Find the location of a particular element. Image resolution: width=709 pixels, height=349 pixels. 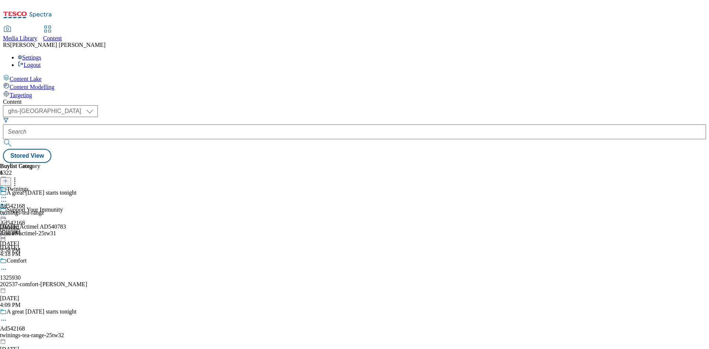

span: Media Library is located at coordinates (20, 38).